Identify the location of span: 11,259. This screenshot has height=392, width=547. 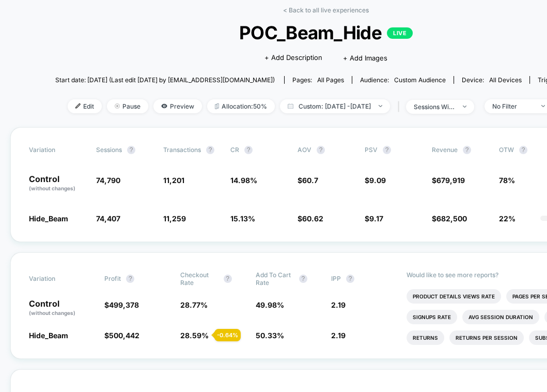
(174, 218).